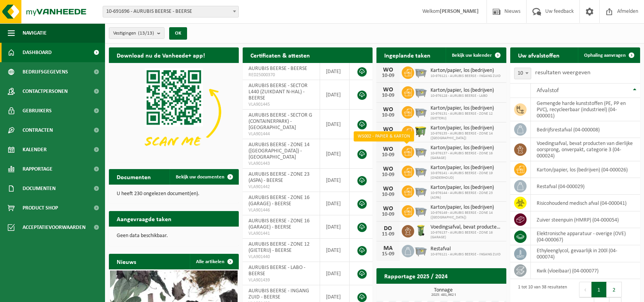 The width and height of the screenshot is (644, 302). I want to click on div: 11-09, so click(389, 234).